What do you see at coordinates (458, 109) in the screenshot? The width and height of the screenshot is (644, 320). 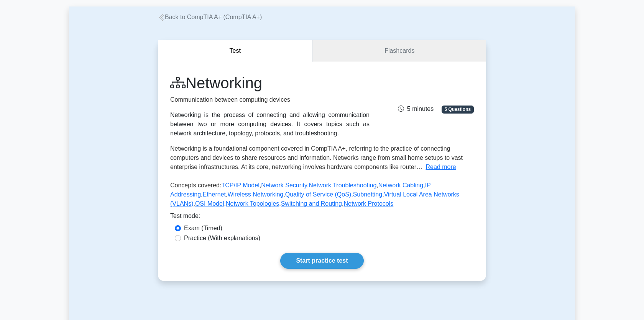 I see `span: 5 Questions` at bounding box center [458, 109].